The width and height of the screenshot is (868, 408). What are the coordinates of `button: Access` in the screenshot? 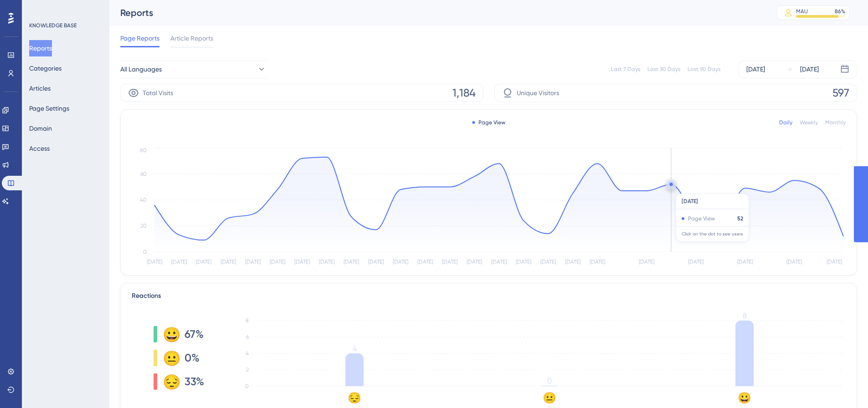 It's located at (39, 149).